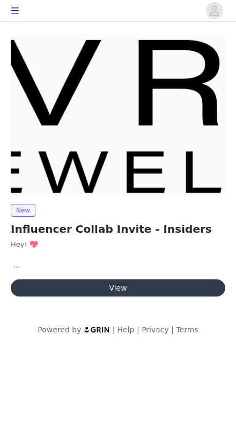  I want to click on div: avatar, so click(214, 11).